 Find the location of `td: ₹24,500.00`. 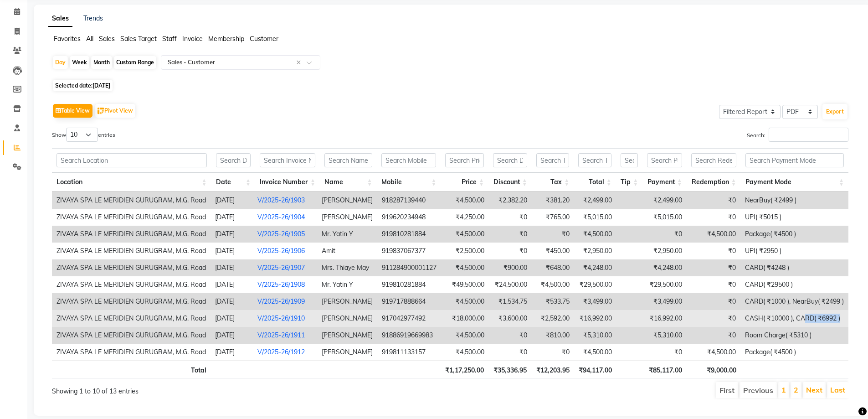

td: ₹24,500.00 is located at coordinates (510, 285).